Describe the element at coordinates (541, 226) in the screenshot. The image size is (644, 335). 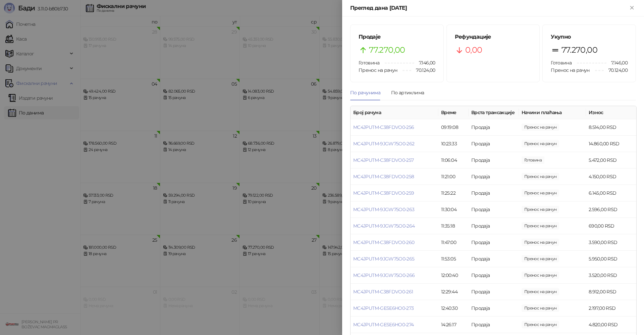
I see `span: 690,00` at that location.